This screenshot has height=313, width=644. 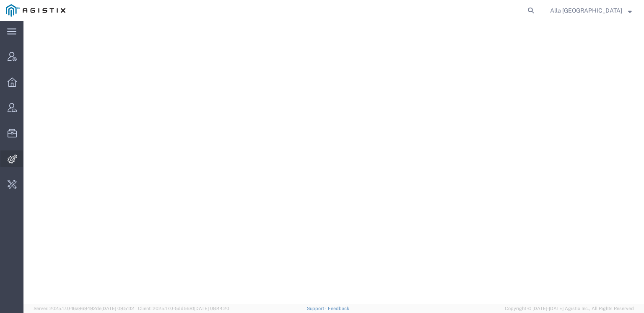 I want to click on span: Server: 2025.17.0-16a969492de, so click(x=84, y=308).